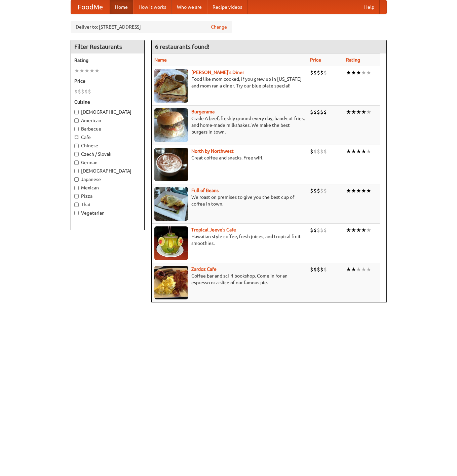 This screenshot has width=457, height=476. I want to click on a: Burgerama, so click(203, 112).